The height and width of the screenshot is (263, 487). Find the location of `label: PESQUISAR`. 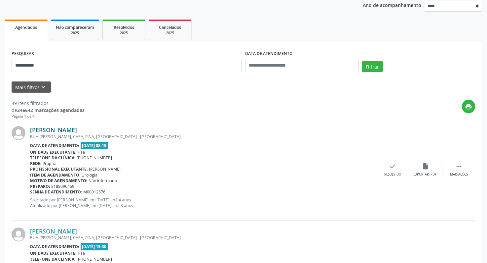

label: PESQUISAR is located at coordinates (23, 54).